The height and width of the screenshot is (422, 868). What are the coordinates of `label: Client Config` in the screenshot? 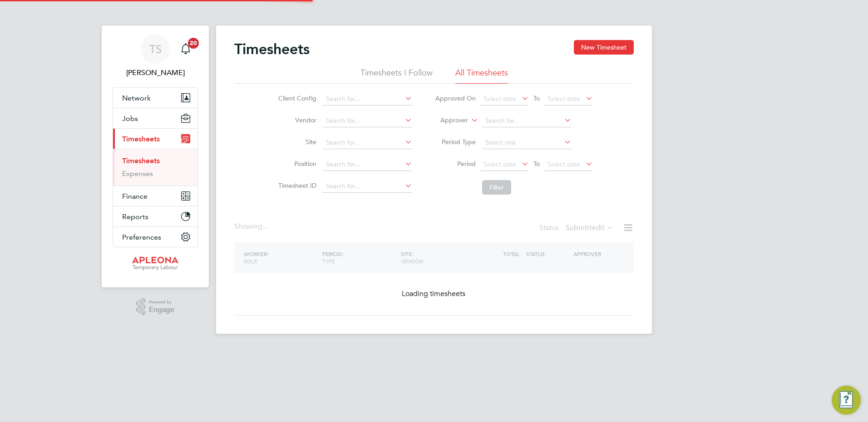 It's located at (296, 98).